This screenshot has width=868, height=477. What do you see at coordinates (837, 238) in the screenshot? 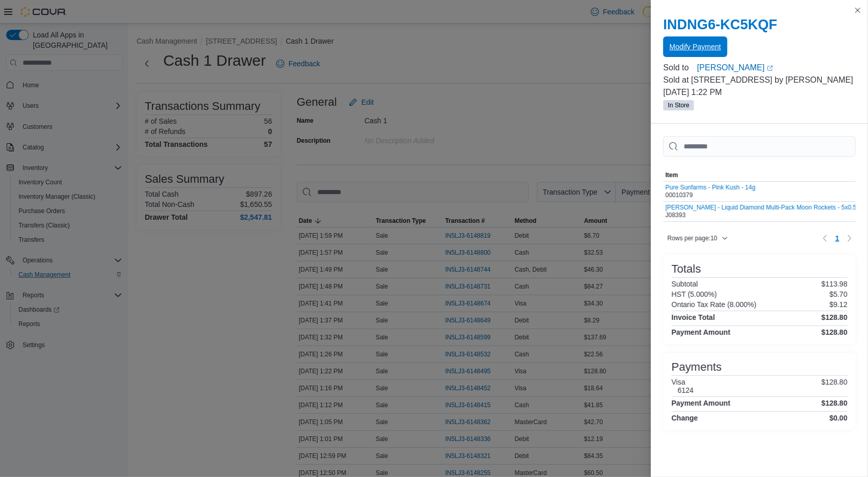
I see `span: 1` at bounding box center [837, 238].